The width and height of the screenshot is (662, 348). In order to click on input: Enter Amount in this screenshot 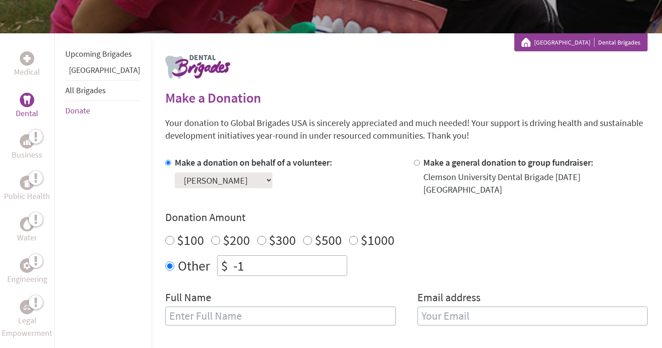, I will do `click(289, 266)`.